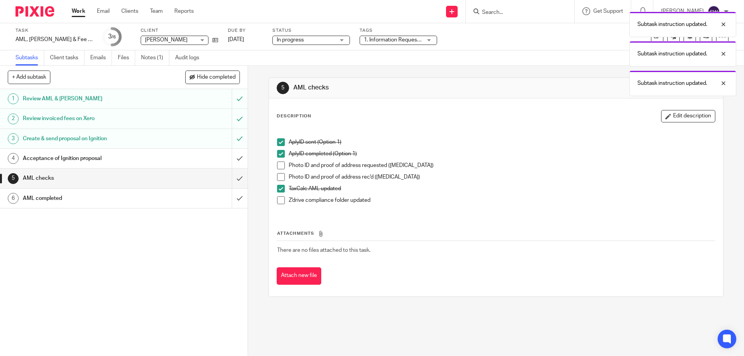 This screenshot has height=356, width=744. I want to click on a: Emails, so click(101, 58).